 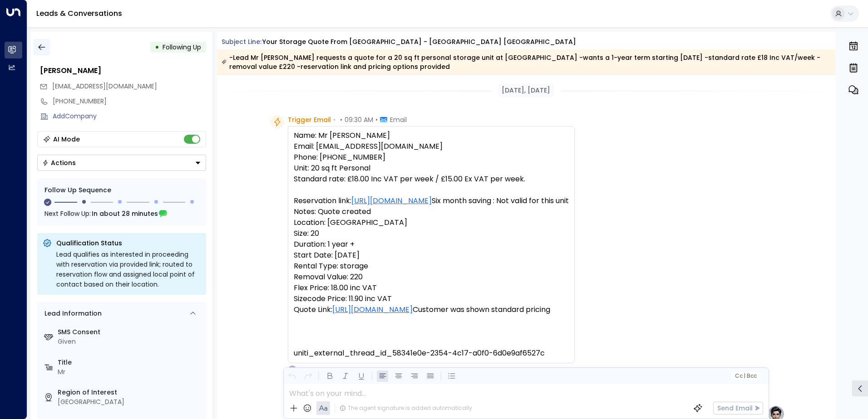 What do you see at coordinates (309, 120) in the screenshot?
I see `span: Trigger Email` at bounding box center [309, 120].